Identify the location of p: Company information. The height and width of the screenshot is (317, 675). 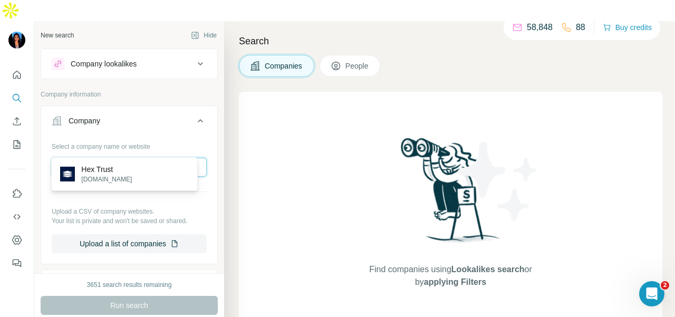
(129, 94).